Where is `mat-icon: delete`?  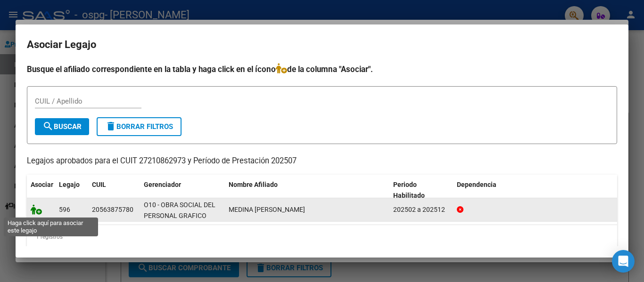 mat-icon: delete is located at coordinates (111, 126).